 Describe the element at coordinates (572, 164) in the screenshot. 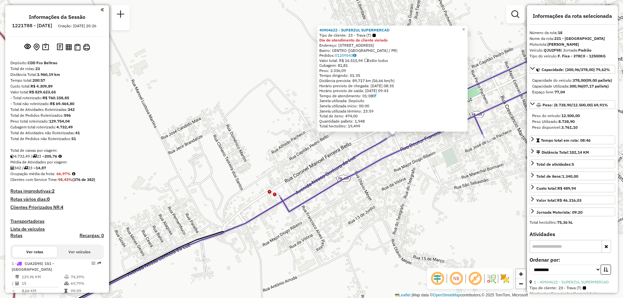

I see `a: Total de atividades:5` at that location.